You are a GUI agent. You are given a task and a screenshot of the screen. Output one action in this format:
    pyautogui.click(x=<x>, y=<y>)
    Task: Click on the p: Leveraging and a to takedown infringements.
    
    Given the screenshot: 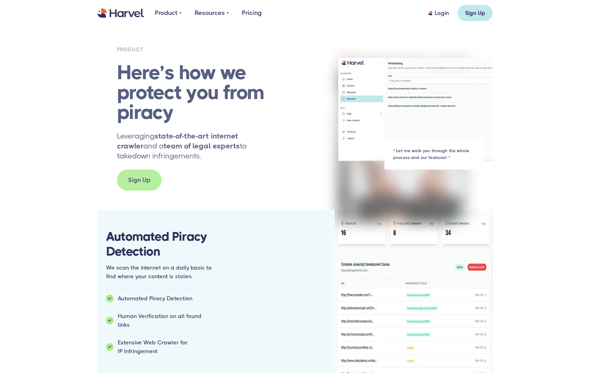 What is the action you would take?
    pyautogui.click(x=194, y=146)
    